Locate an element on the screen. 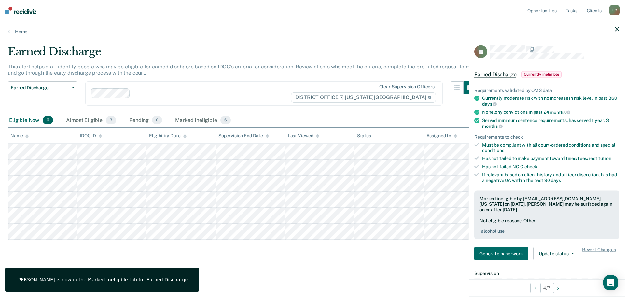 This screenshot has width=625, height=297. div: Open Intercom Messenger is located at coordinates (611, 282).